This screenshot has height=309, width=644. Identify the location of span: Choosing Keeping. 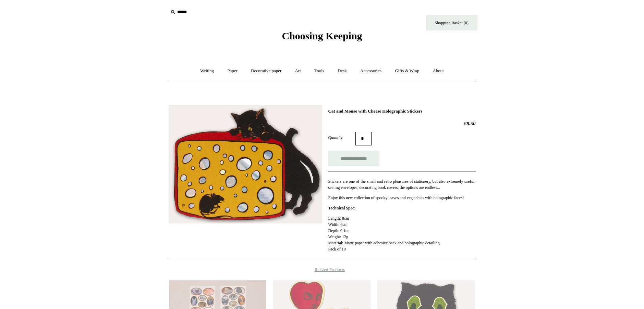
(322, 36).